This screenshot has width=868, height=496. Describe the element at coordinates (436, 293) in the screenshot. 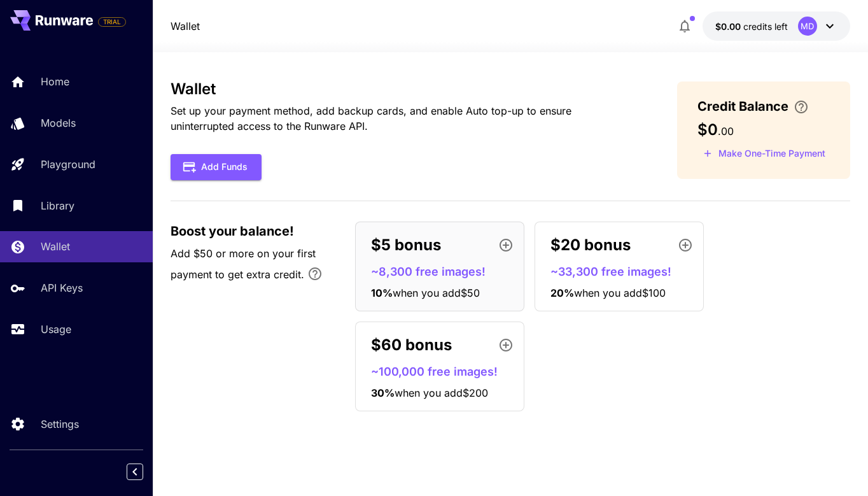

I see `span: when you add $50` at that location.